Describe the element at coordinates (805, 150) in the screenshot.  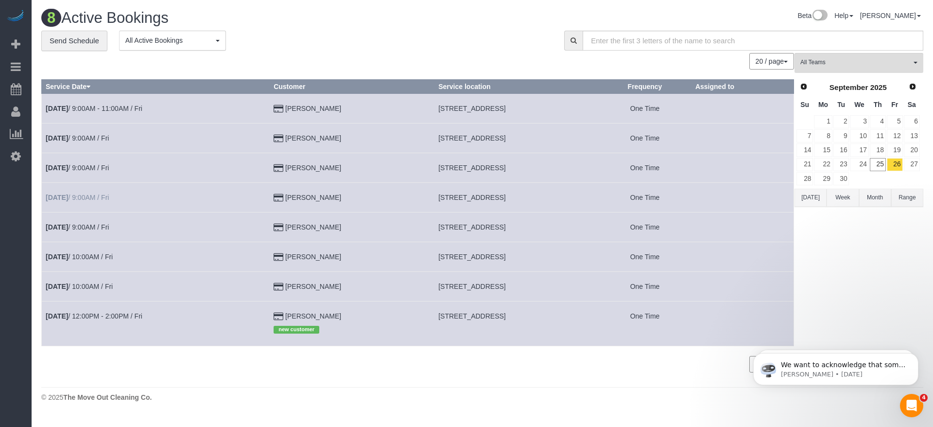
I see `a: 14` at that location.